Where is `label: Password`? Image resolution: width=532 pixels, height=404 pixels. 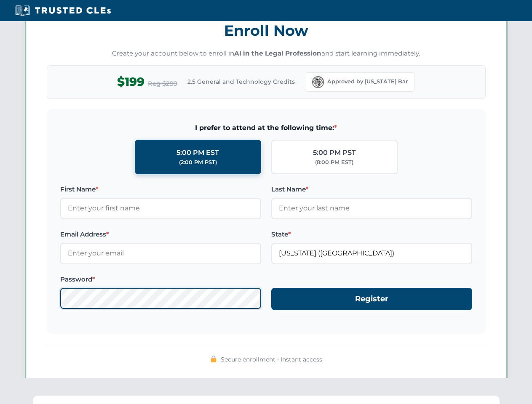 label: Password is located at coordinates (161, 280).